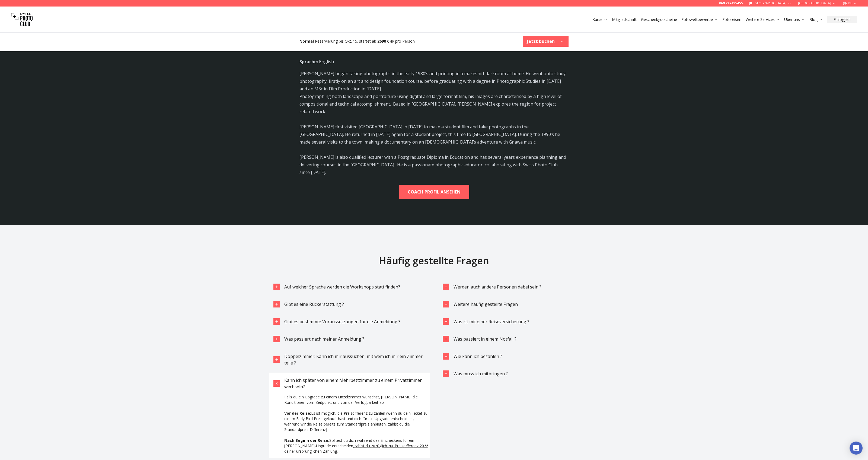  Describe the element at coordinates (405, 41) in the screenshot. I see `span: pro Person` at that location.